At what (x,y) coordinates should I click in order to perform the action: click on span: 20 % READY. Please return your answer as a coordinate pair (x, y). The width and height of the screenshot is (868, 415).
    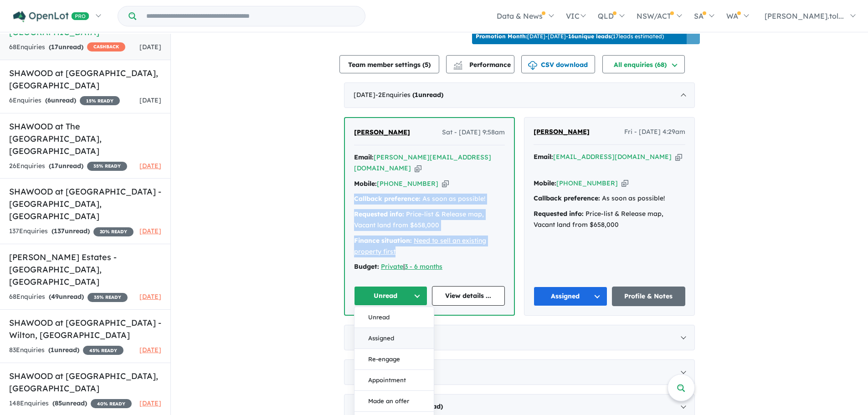
    Looking at the image, I should click on (113, 232).